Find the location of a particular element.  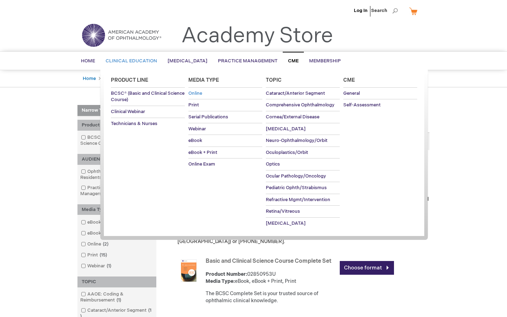

span: Online Exam is located at coordinates (202, 164).